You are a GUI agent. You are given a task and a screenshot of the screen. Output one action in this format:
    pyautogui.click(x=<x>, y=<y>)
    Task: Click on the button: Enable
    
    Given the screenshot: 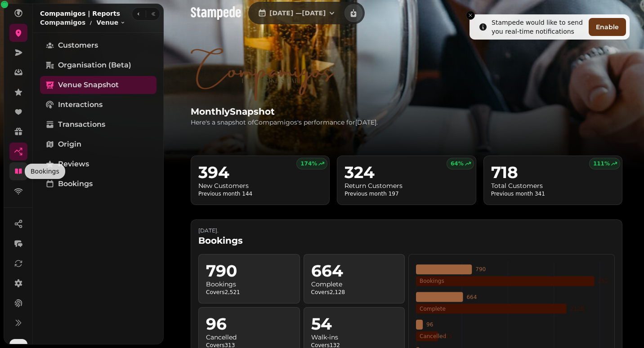 What is the action you would take?
    pyautogui.click(x=607, y=27)
    